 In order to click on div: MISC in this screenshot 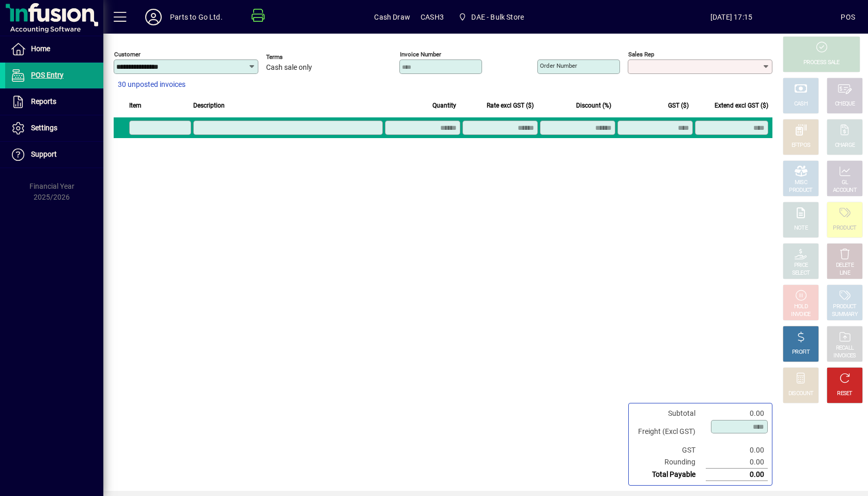, I will do `click(801, 183)`.